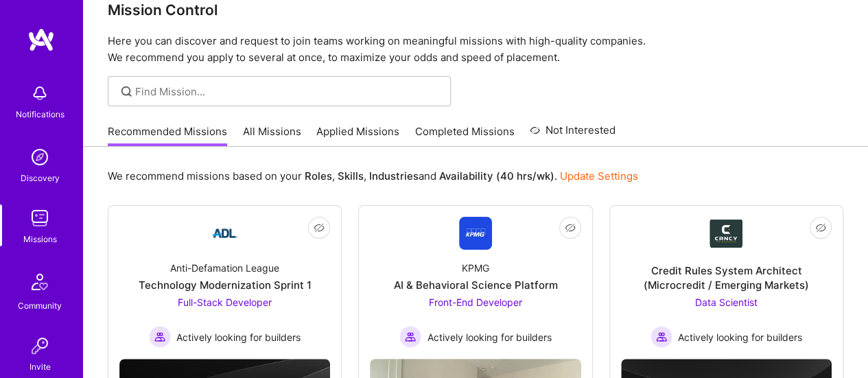  Describe the element at coordinates (464, 135) in the screenshot. I see `a: Completed Missions` at that location.